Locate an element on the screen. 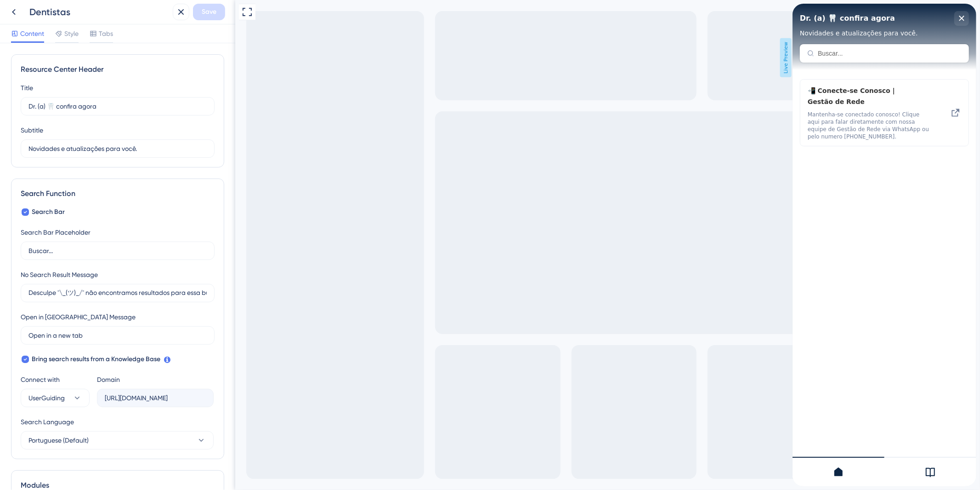 The image size is (980, 490). div: close resource center is located at coordinates (169, 15).